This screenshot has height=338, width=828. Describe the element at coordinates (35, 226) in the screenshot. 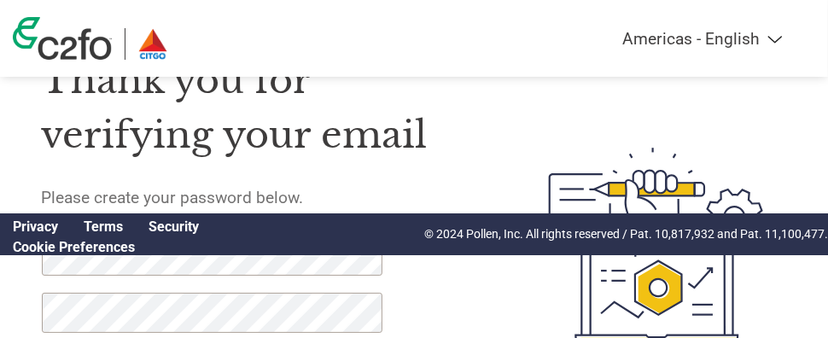

I see `a: Privacy` at that location.